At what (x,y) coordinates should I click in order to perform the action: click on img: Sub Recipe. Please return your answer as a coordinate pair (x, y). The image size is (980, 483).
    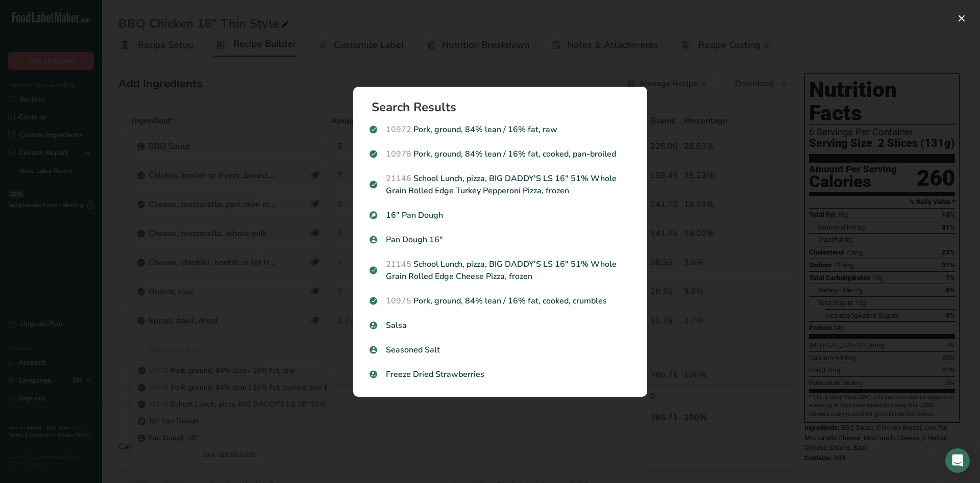
    Looking at the image, I should click on (373, 215).